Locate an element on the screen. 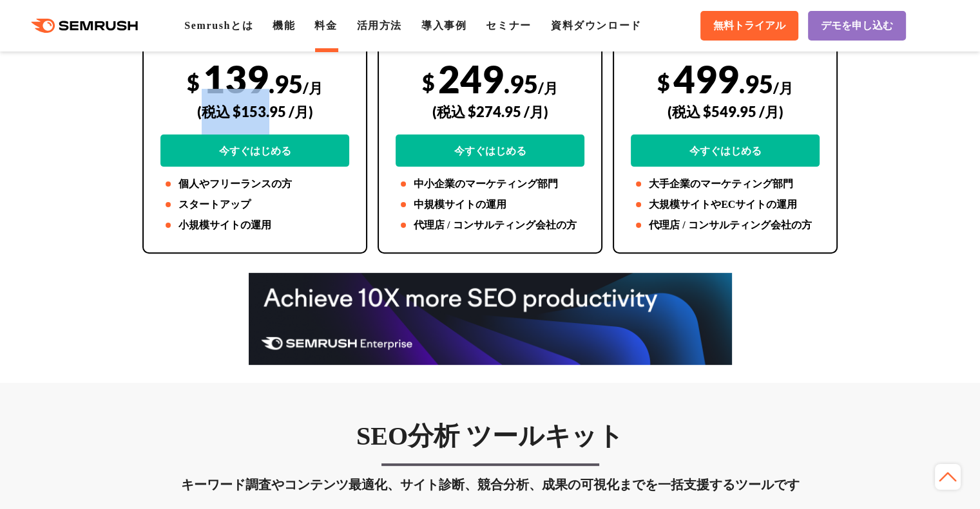 The height and width of the screenshot is (509, 980). a: デモを申し込む is located at coordinates (857, 26).